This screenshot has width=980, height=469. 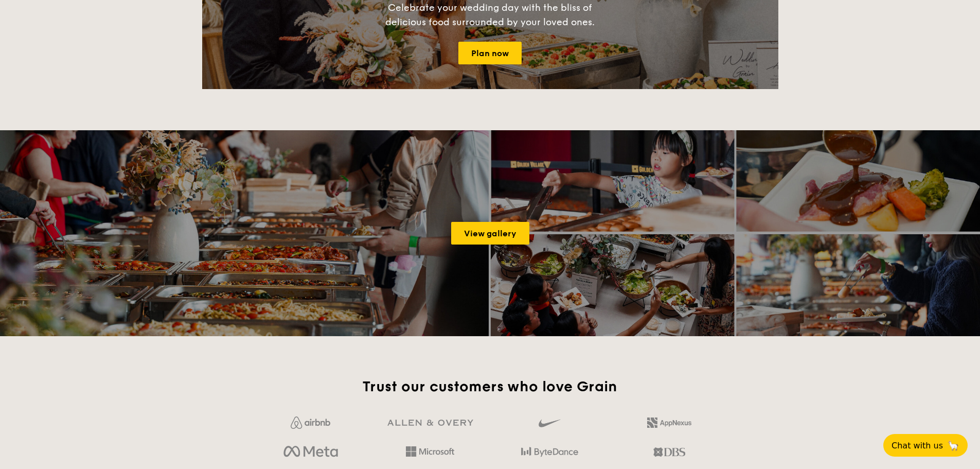 What do you see at coordinates (490, 387) in the screenshot?
I see `h2: Trust our customers who love Grain` at bounding box center [490, 387].